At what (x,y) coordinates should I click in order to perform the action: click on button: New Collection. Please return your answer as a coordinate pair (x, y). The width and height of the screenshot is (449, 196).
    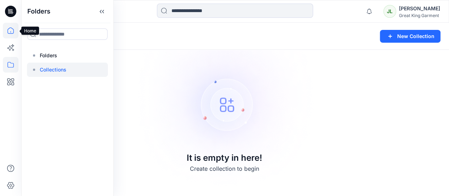
    Looking at the image, I should click on (410, 36).